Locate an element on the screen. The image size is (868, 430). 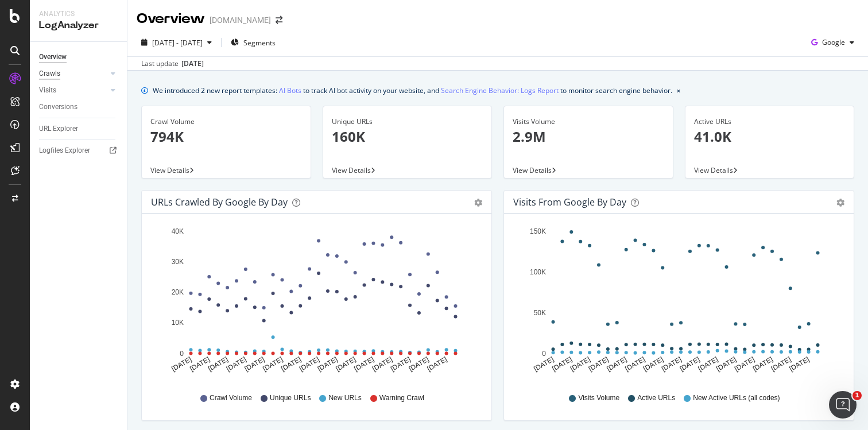
div: arrow-right-arrow-left is located at coordinates (279, 20).